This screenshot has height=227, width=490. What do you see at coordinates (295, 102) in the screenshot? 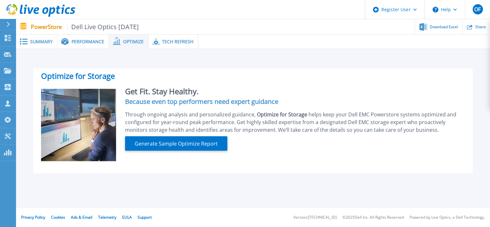
I see `h4: Because even top performers need expert guidance` at bounding box center [295, 102].